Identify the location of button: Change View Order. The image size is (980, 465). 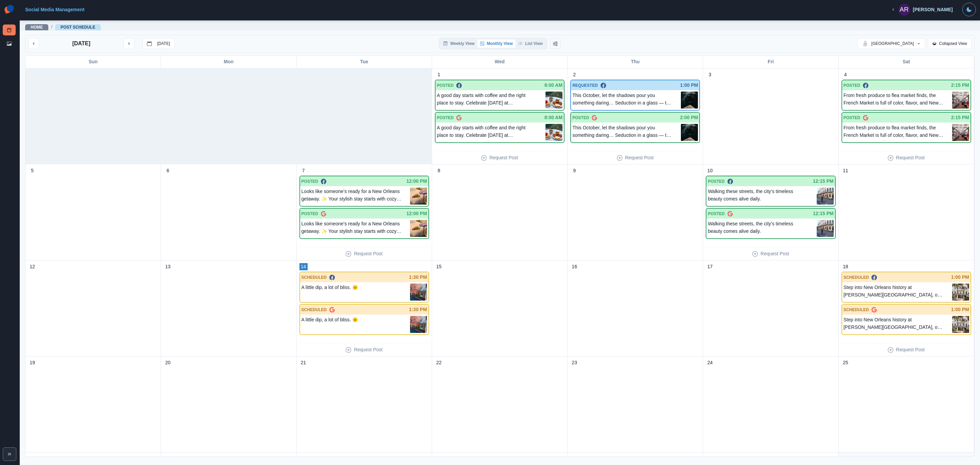
(556, 44).